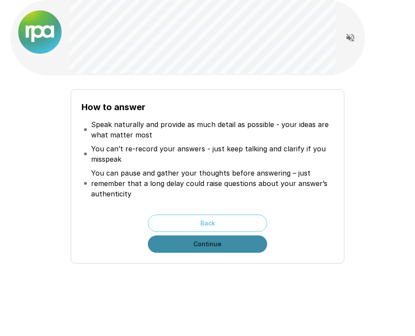  I want to click on p: You can’t re-record your answers - just keep talking and clarify if you misspeak, so click(211, 154).